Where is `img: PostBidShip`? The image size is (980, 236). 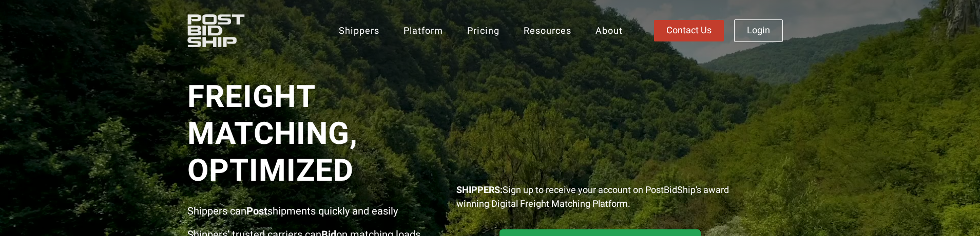 img: PostBidShip is located at coordinates (232, 30).